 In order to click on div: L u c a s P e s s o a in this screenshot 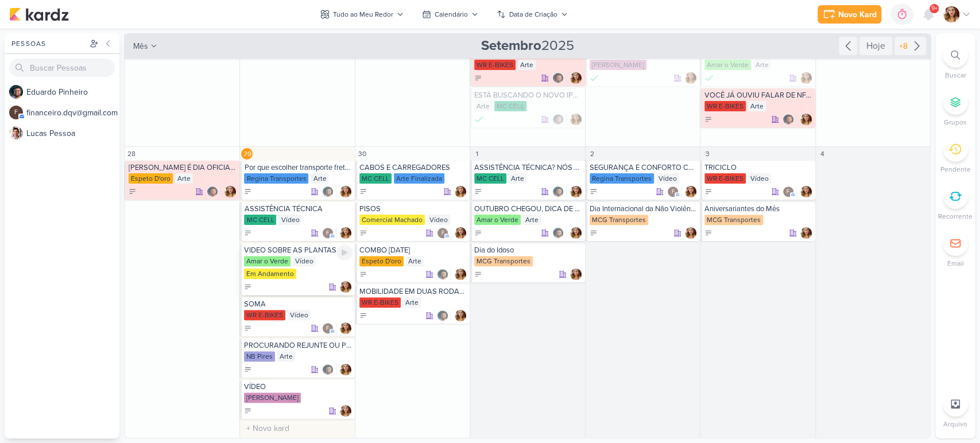, I will do `click(73, 133)`.